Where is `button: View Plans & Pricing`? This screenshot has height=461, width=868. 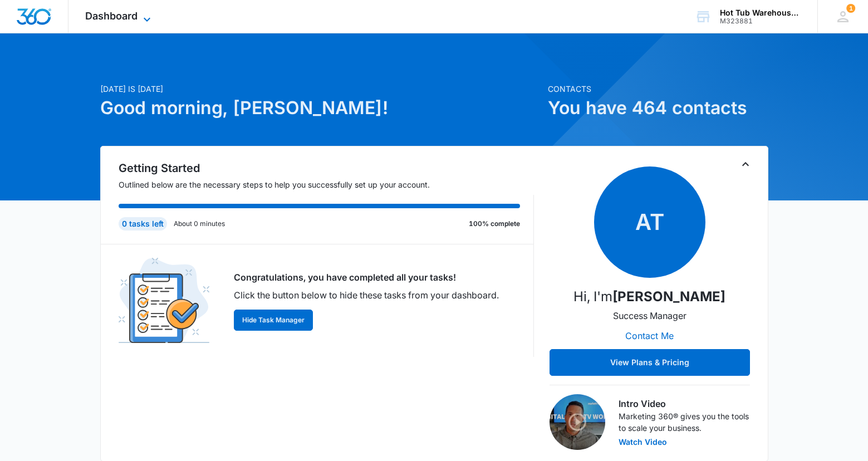 button: View Plans & Pricing is located at coordinates (650, 362).